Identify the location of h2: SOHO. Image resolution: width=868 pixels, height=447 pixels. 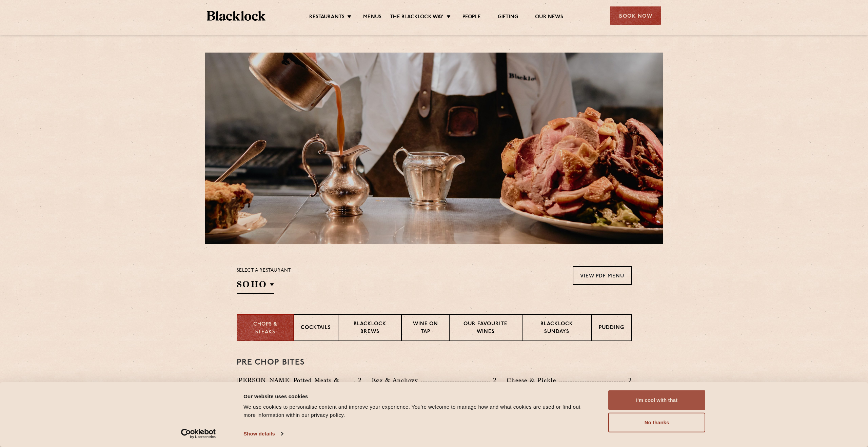
(256, 286).